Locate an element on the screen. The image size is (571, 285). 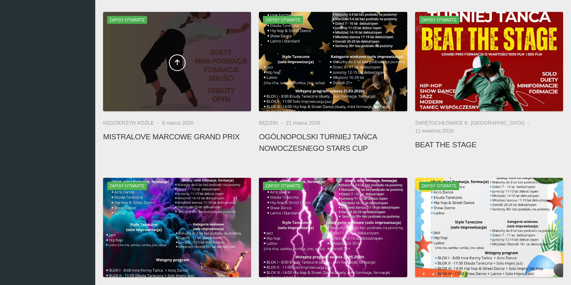
img: Ogólnopolski Turniej Tańca Nowoczesnego AKCENT CUP is located at coordinates (177, 227).